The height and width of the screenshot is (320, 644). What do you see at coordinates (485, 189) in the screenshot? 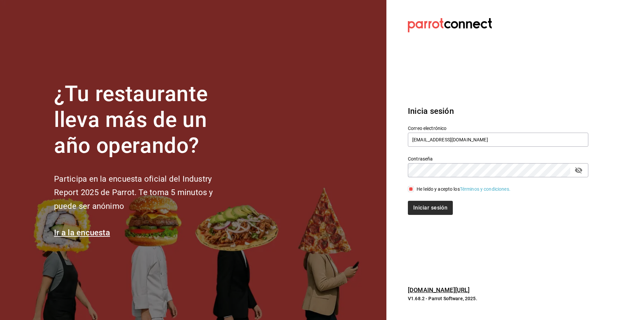
I see `a: Términos y condiciones.` at bounding box center [485, 189].